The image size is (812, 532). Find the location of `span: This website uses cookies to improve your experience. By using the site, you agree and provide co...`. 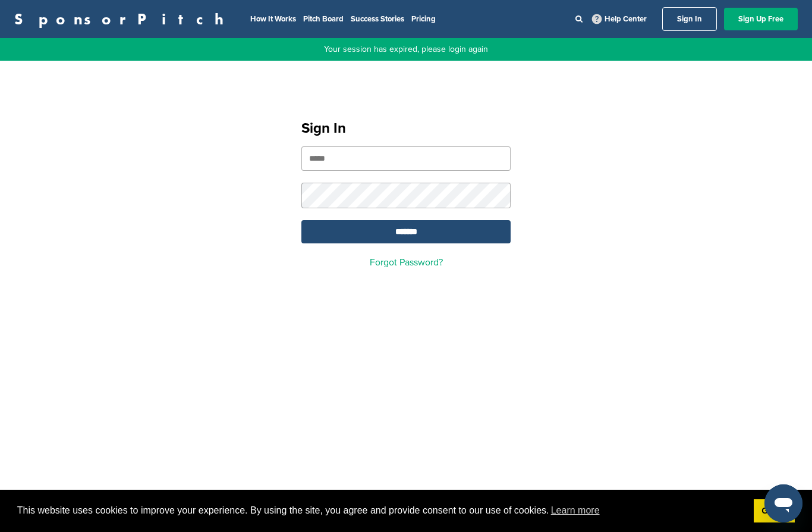

span: This website uses cookies to improve your experience. By using the site, you agree and provide co... is located at coordinates (381, 510).